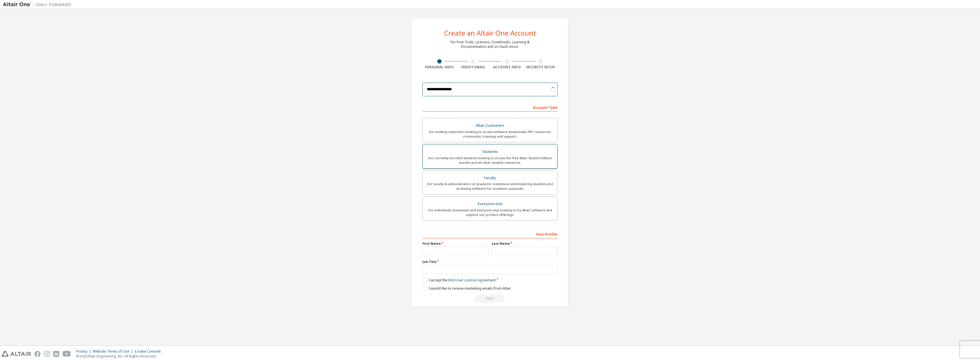 This screenshot has height=362, width=980. What do you see at coordinates (149, 351) in the screenshot?
I see `div: Cookie Consent` at bounding box center [149, 351].